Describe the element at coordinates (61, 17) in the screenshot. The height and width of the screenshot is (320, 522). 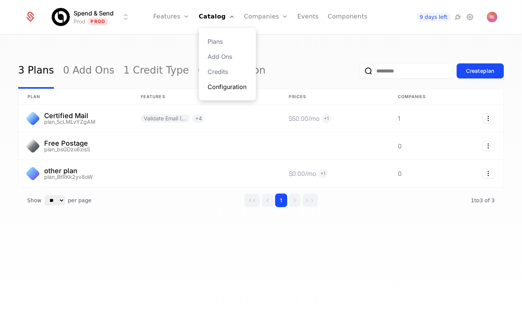
I see `img: Spend & Send` at that location.